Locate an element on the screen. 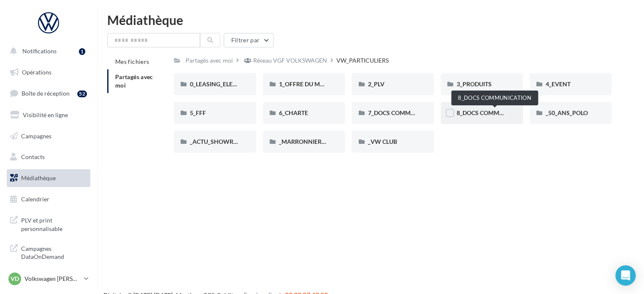 Image resolution: width=644 pixels, height=294 pixels. div: 52 is located at coordinates (82, 94).